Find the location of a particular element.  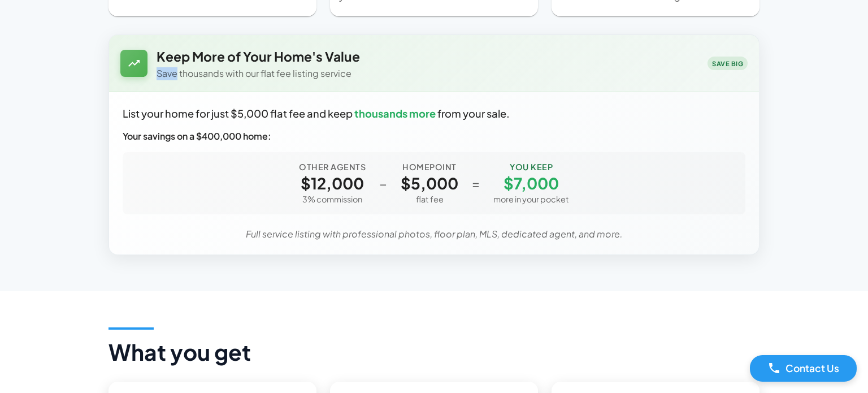

h5: $7,000 is located at coordinates (531, 183).